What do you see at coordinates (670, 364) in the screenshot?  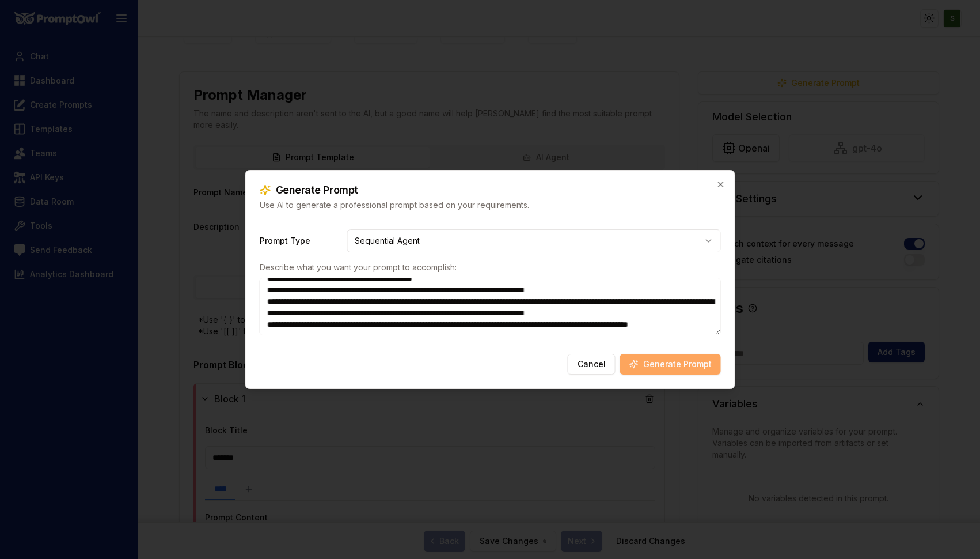 I see `button: Generate Prompt` at bounding box center [670, 364].